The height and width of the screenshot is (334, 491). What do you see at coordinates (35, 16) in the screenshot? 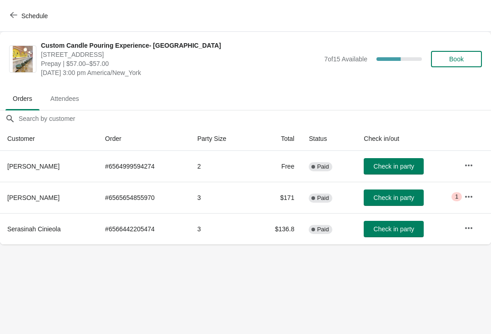
I see `span: Schedule` at bounding box center [35, 16].